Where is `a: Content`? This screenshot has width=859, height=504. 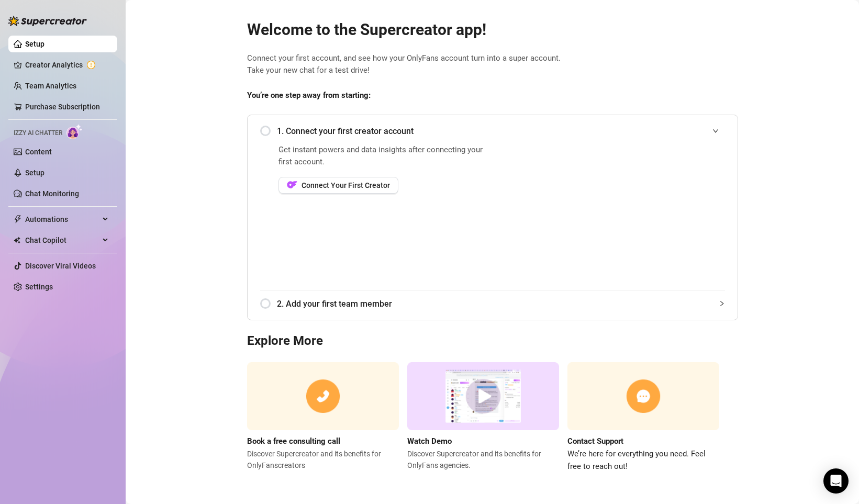 a: Content is located at coordinates (38, 151).